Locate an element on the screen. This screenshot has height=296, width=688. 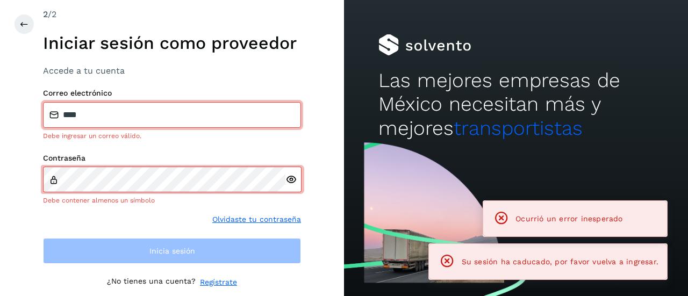
p: ¿No tienes una cuenta? is located at coordinates (151, 282).